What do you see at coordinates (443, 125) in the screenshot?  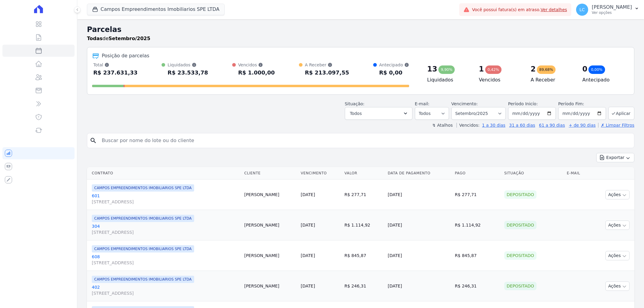 I see `label: ↯ Atalhos` at bounding box center [443, 125].